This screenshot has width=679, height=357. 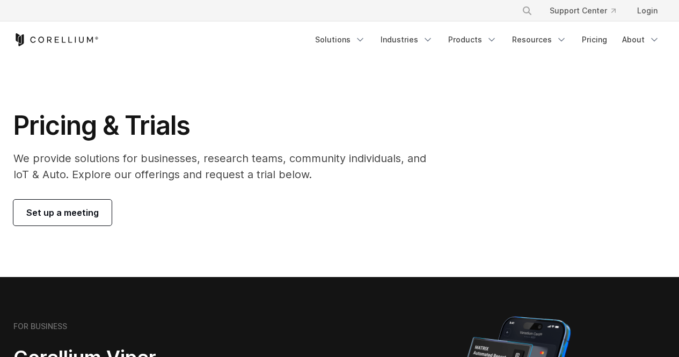 What do you see at coordinates (583, 11) in the screenshot?
I see `a: Support Center` at bounding box center [583, 11].